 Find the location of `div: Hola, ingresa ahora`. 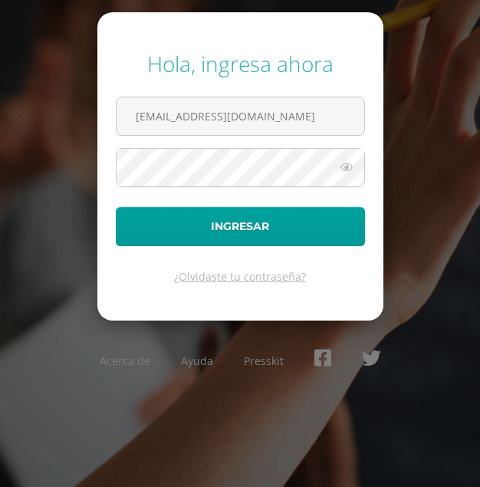

div: Hola, ingresa ahora is located at coordinates (240, 64).